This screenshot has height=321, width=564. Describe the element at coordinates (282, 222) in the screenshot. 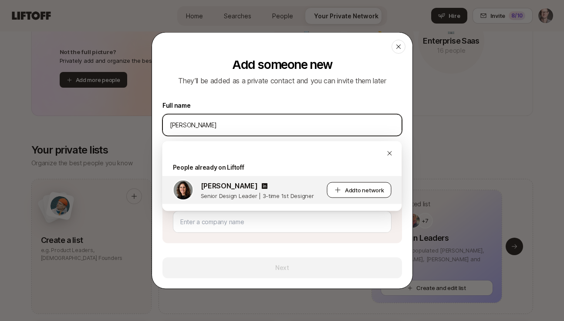

I see `input: Enter a company name` at that location.